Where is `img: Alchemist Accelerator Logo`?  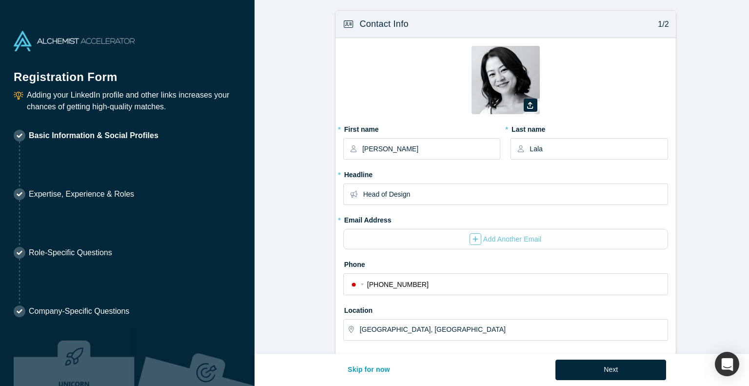 img: Alchemist Accelerator Logo is located at coordinates (74, 41).